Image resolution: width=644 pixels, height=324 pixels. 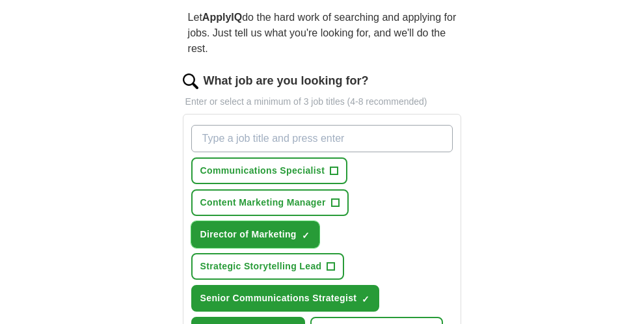 I want to click on span: Communications Specialist, so click(x=263, y=171).